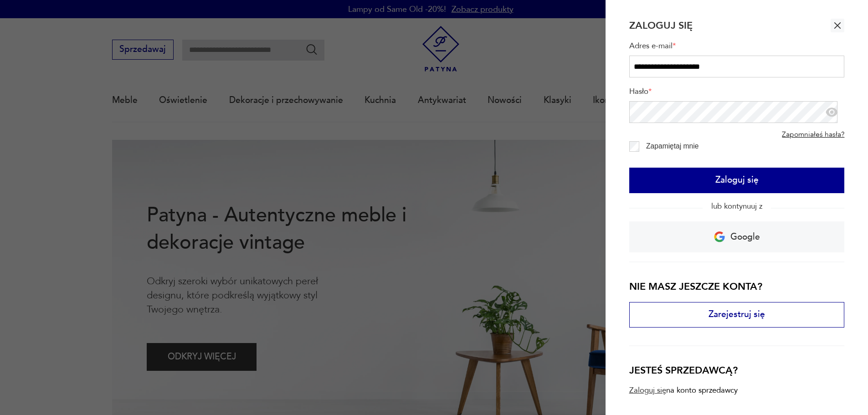 This screenshot has height=415, width=868. Describe the element at coordinates (813, 134) in the screenshot. I see `a: Zapomniałeś hasła?` at that location.